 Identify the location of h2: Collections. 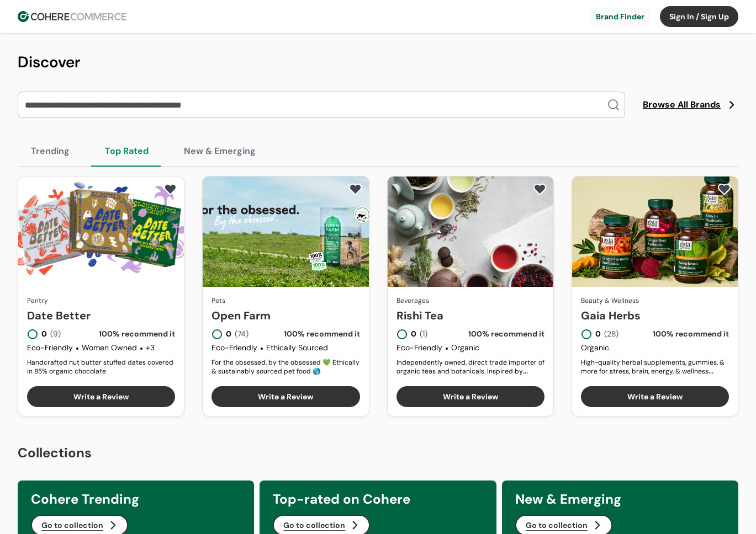
(378, 453).